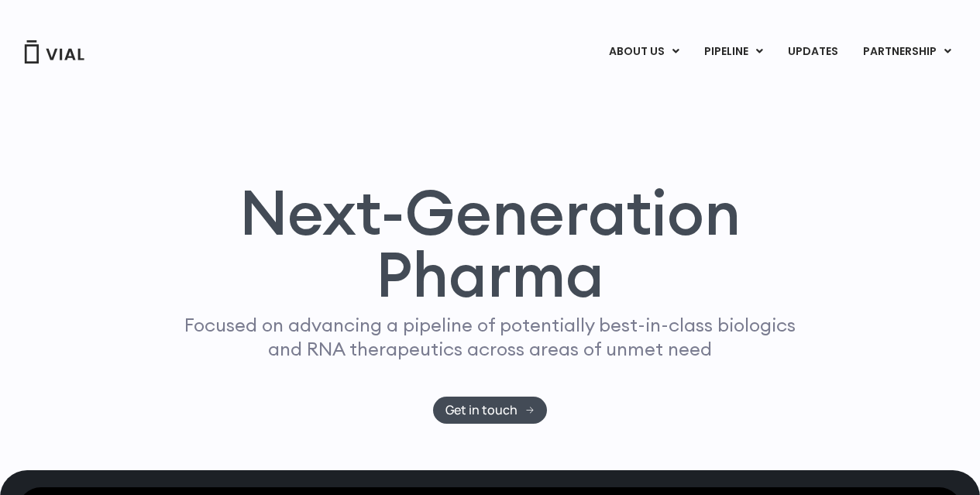  Describe the element at coordinates (490, 409) in the screenshot. I see `a: Get in touch` at that location.